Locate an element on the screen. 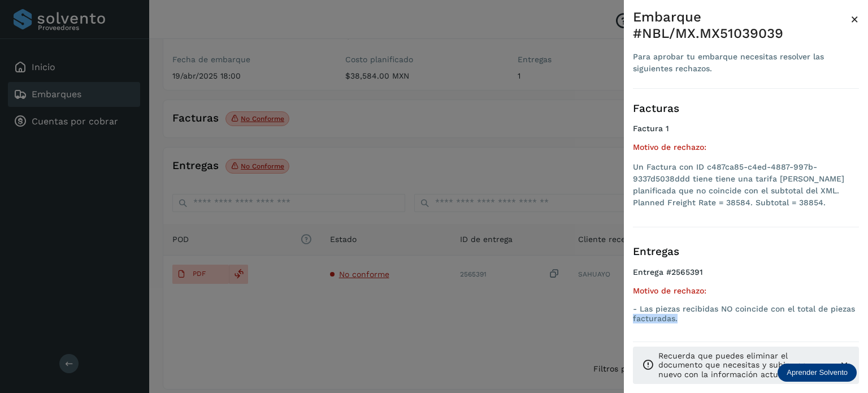  div: Embarque #NBL/MX.MX51039039 is located at coordinates (741, 26).